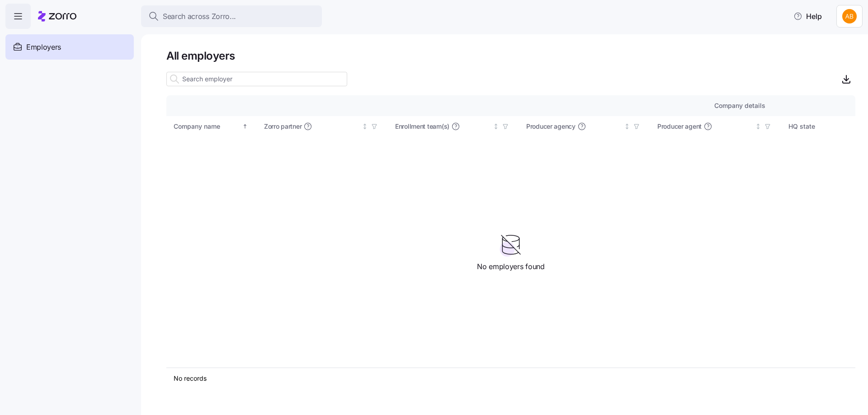 Image resolution: width=868 pixels, height=415 pixels. What do you see at coordinates (807, 16) in the screenshot?
I see `button: Help` at bounding box center [807, 16].